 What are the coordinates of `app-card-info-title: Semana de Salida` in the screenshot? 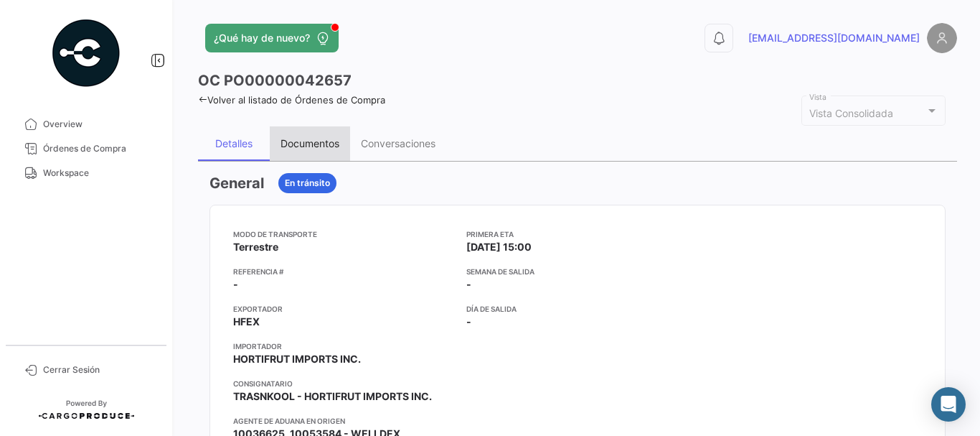 It's located at (577, 271).